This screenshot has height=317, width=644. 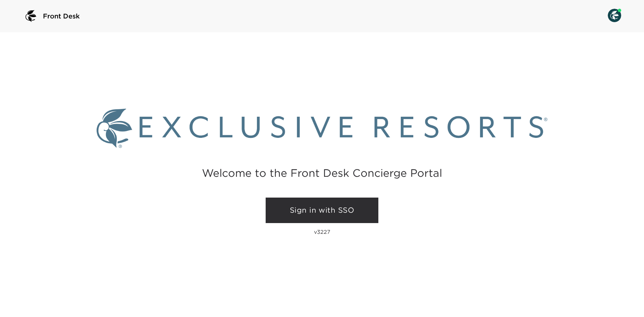 What do you see at coordinates (322, 128) in the screenshot?
I see `img: Exclusive Resorts logo` at bounding box center [322, 128].